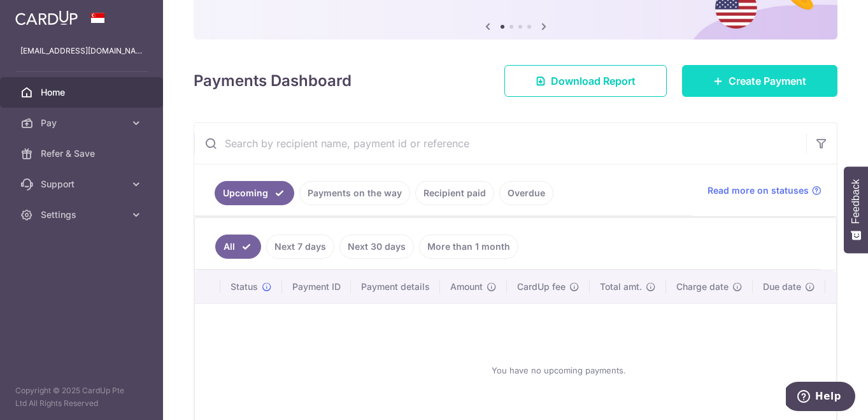 This screenshot has height=420, width=868. Describe the element at coordinates (82, 184) in the screenshot. I see `span: Support` at that location.